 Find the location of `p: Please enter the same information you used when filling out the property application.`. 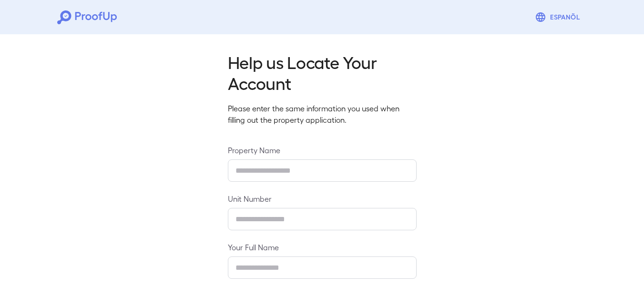

p: Please enter the same information you used when filling out the property application. is located at coordinates (322, 114).